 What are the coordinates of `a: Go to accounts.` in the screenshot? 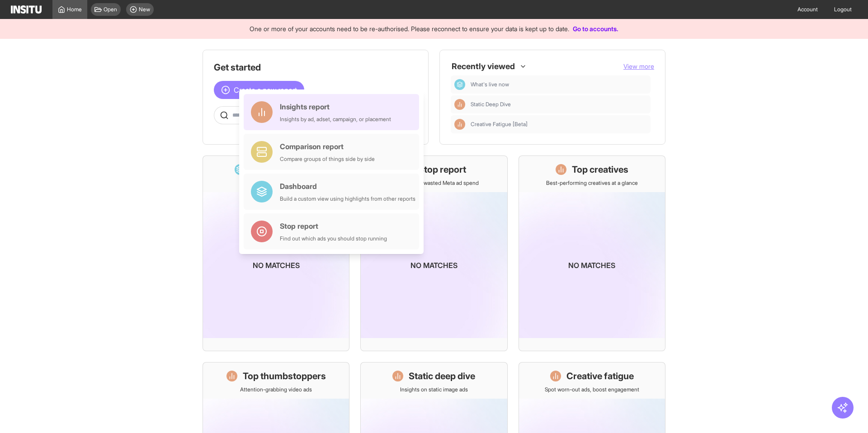 It's located at (596, 28).